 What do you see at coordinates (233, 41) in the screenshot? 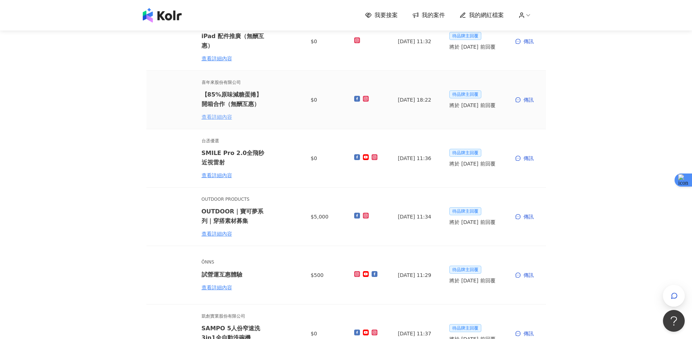
I see `h6: iPad 配件推廣（無酬互惠）` at bounding box center [233, 41].